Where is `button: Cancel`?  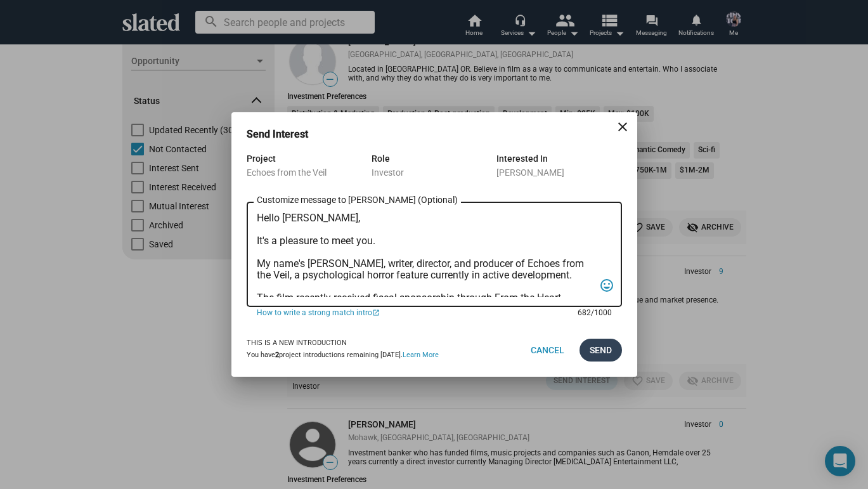
button: Cancel is located at coordinates (547, 350).